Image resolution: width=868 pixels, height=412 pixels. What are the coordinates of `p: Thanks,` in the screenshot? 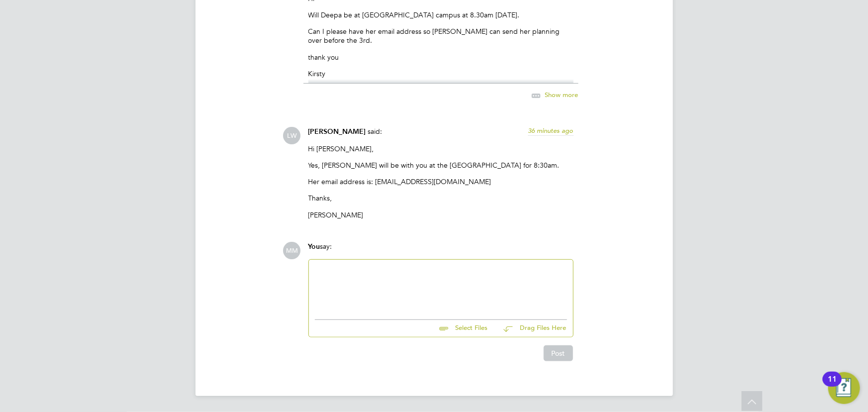 It's located at (441, 198).